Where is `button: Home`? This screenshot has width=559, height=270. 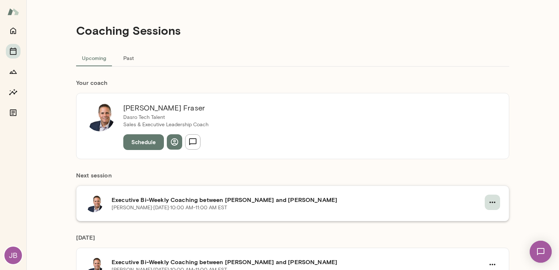
button: Home is located at coordinates (13, 31).